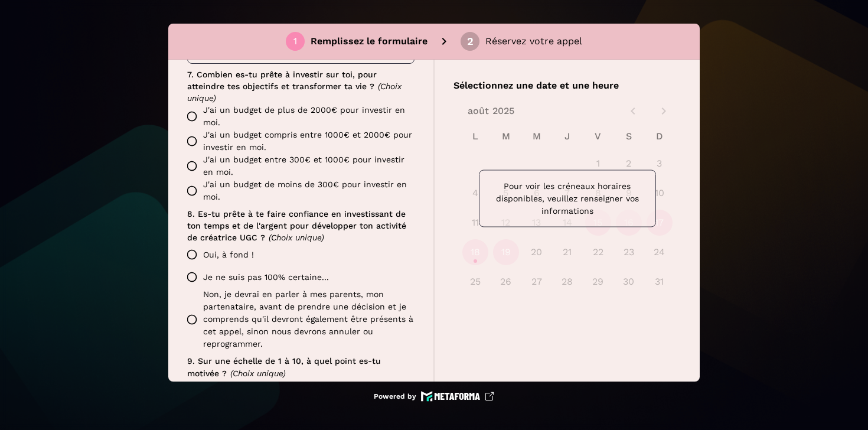  Describe the element at coordinates (369, 41) in the screenshot. I see `p: Remplissez le formulaire` at that location.